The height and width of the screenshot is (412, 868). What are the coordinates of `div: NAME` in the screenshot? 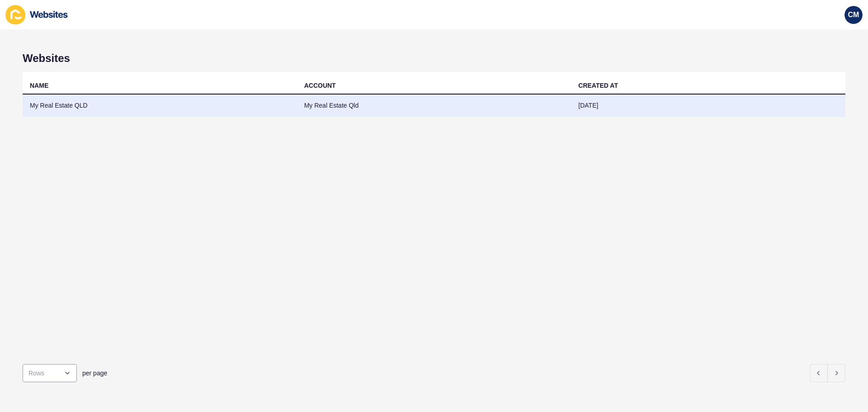 It's located at (39, 85).